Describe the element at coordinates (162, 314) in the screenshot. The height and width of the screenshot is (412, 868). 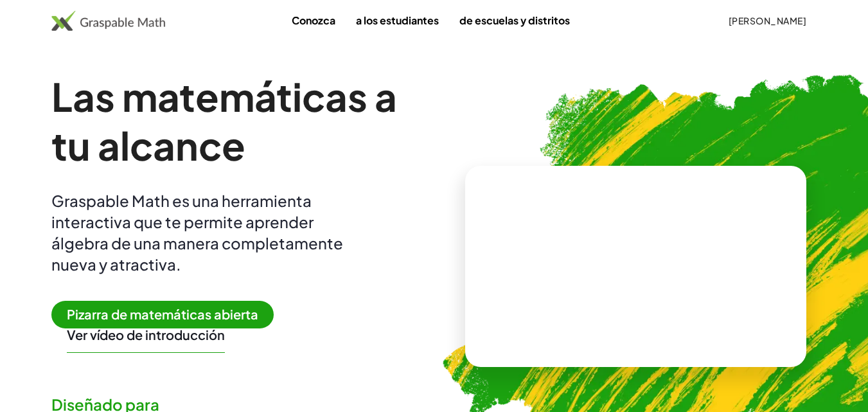
I see `font: Pizarra de matemáticas abierta` at that location.